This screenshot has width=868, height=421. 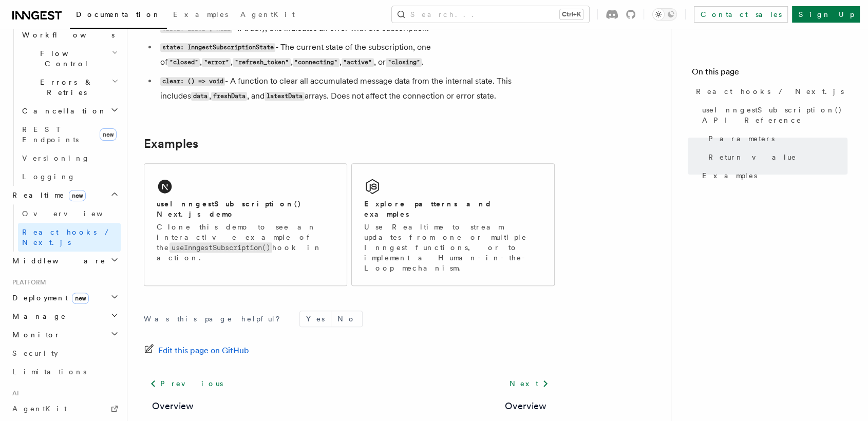 What do you see at coordinates (64, 298) in the screenshot?
I see `button: Deploymentnew` at bounding box center [64, 298].